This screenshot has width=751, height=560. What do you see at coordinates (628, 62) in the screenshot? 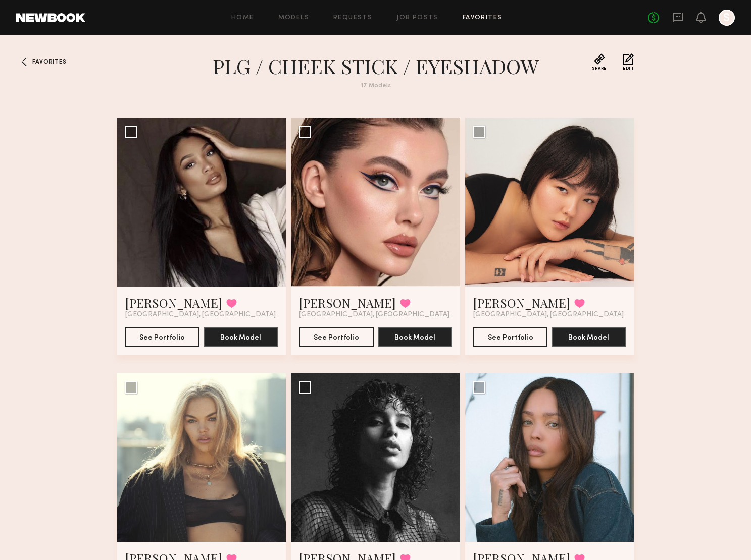
I see `button: Edit` at bounding box center [628, 62].